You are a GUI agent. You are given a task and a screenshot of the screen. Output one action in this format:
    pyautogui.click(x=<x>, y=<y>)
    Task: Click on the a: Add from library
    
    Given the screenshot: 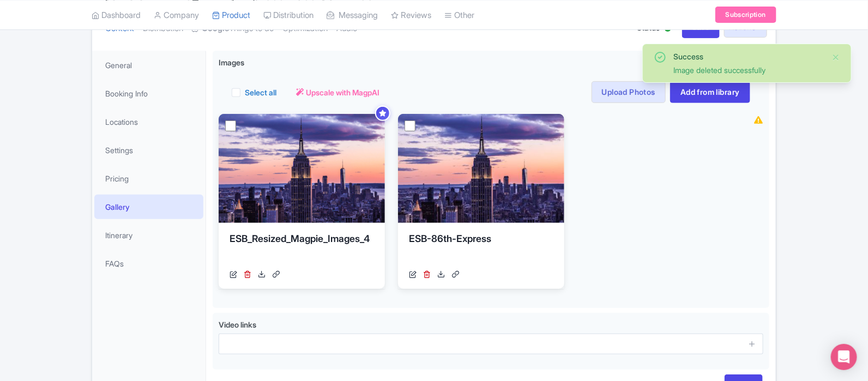 What is the action you would take?
    pyautogui.click(x=710, y=92)
    